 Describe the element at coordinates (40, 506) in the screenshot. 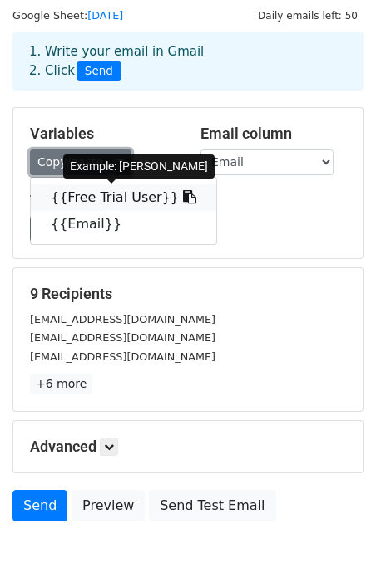

I see `a: Send` at that location.